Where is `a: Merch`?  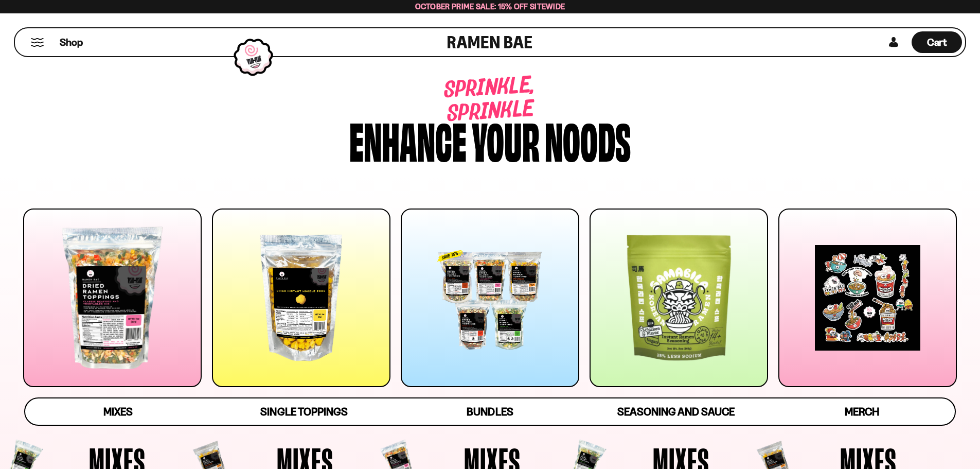 a: Merch is located at coordinates (862, 411).